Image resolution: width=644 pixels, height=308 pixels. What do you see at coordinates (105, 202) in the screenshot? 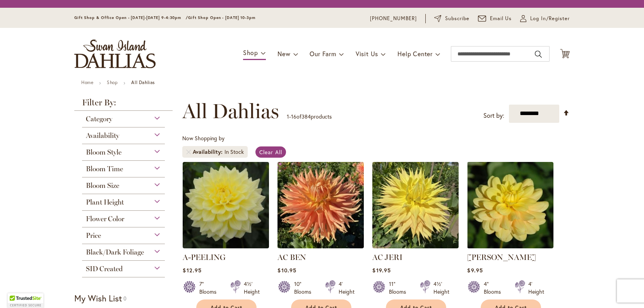
I see `span: Plant Height` at bounding box center [105, 202].